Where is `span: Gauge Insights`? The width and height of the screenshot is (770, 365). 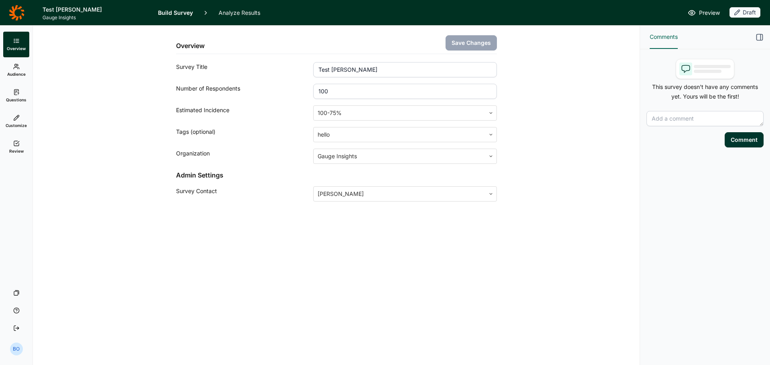 span: Gauge Insights is located at coordinates (95, 18).